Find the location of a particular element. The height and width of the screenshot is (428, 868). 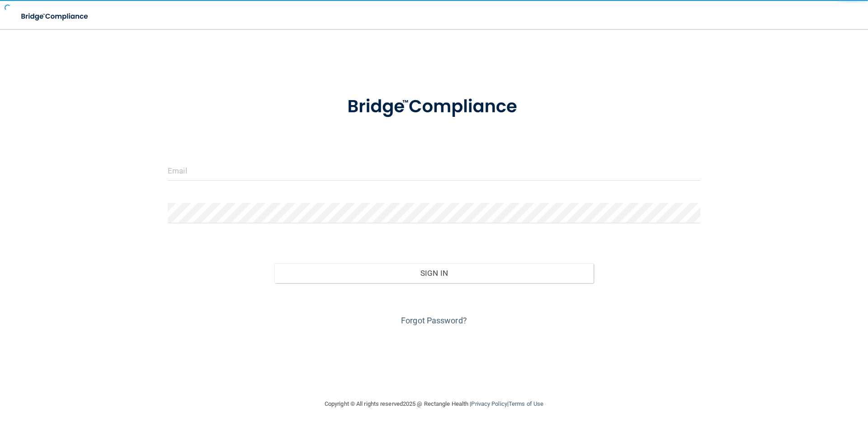

div: Copyright © All rights reserved 2025 @ Rectangle Health | | is located at coordinates (434, 404).